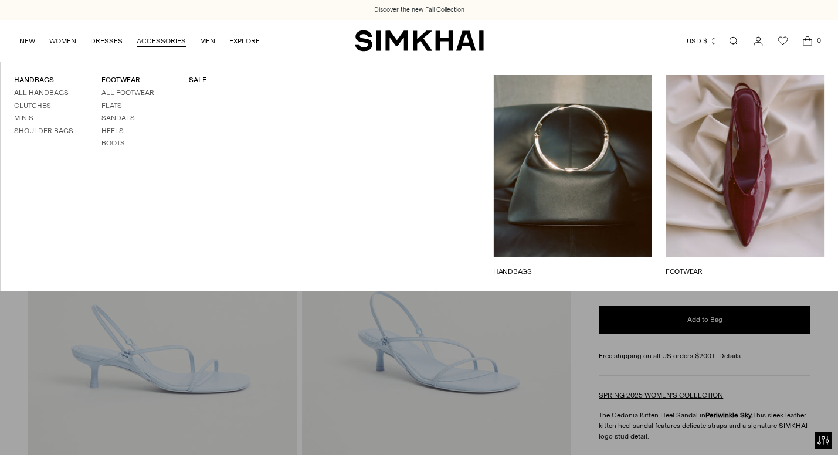  I want to click on a: Discover the new Fall Collection, so click(419, 10).